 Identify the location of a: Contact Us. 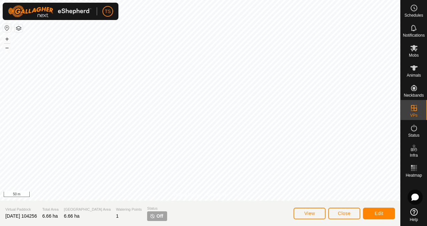
(217, 195).